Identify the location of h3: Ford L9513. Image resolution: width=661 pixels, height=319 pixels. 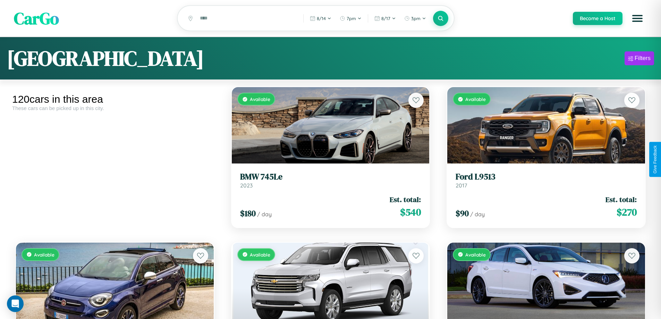
(546, 177).